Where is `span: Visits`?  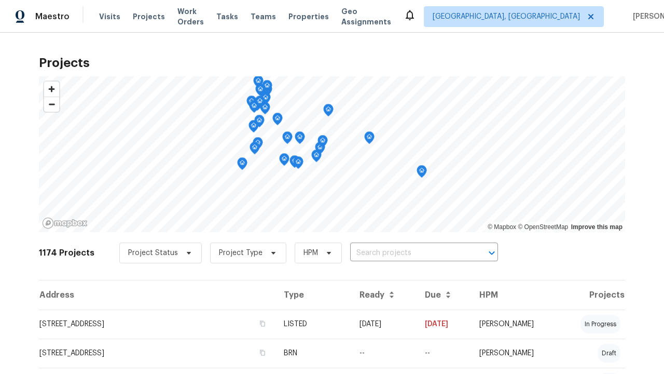 span: Visits is located at coordinates (109, 17).